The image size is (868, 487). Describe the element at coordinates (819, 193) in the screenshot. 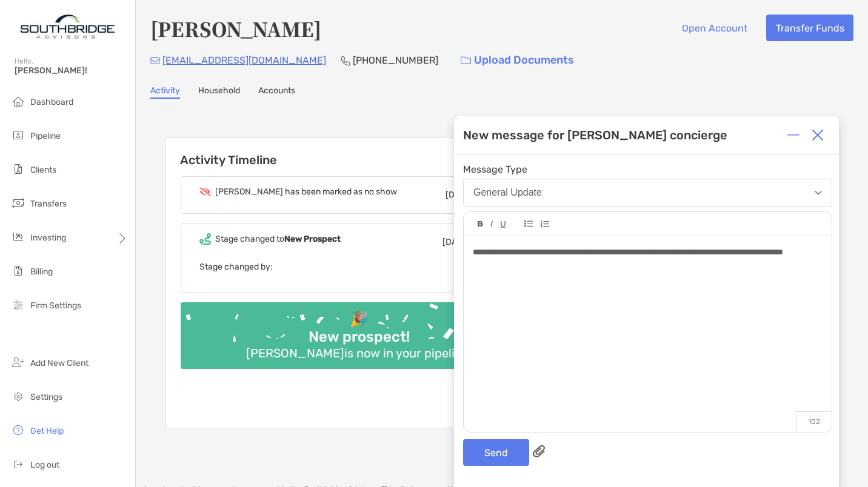

I see `img: Open dropdown arrow` at that location.